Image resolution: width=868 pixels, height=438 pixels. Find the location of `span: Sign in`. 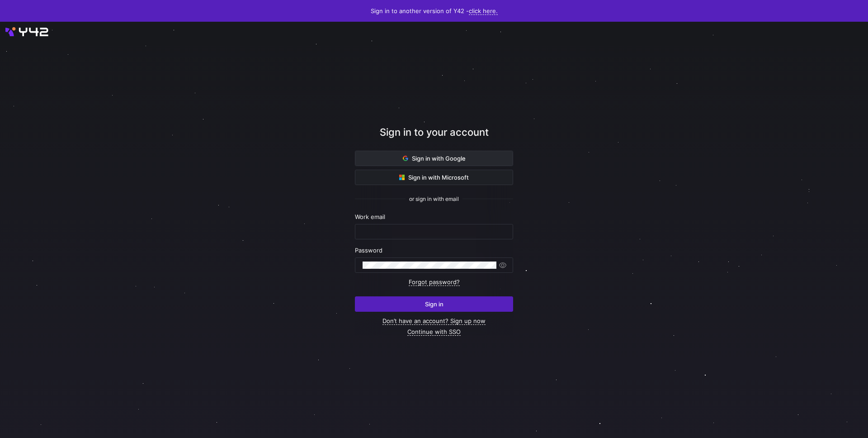

span: Sign in is located at coordinates (434, 304).